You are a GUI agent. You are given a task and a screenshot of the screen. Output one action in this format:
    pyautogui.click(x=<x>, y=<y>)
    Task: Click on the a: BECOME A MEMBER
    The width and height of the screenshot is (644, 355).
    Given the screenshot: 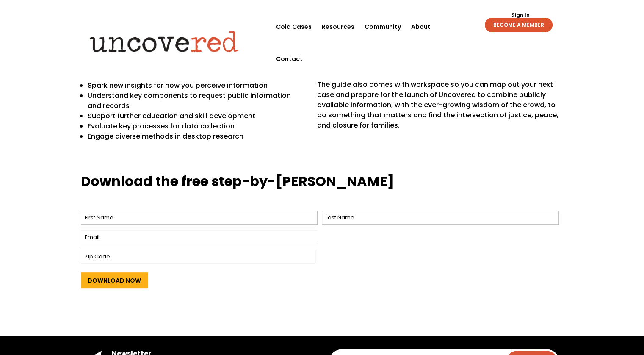 What is the action you would take?
    pyautogui.click(x=518, y=25)
    